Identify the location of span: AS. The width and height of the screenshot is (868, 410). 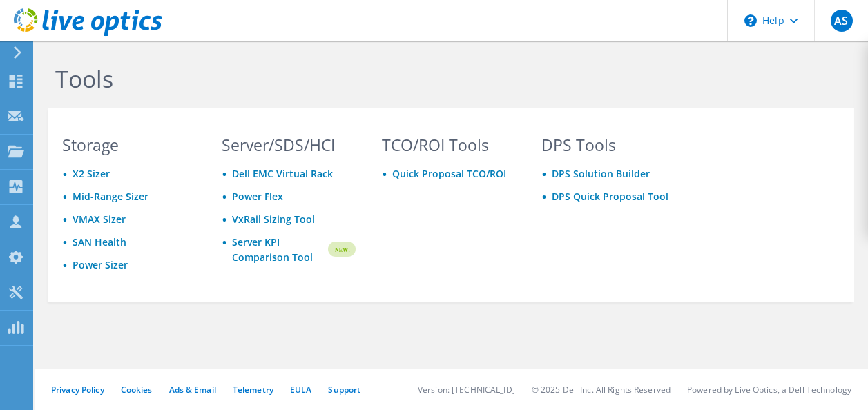
(842, 21).